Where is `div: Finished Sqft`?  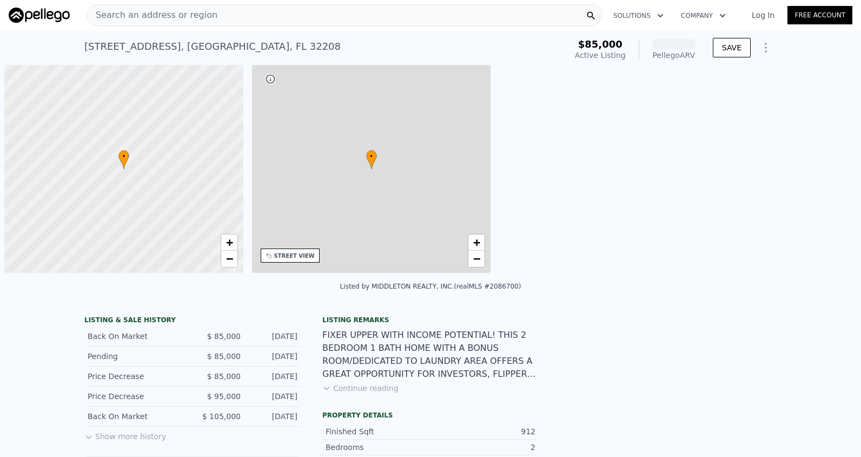
div: Finished Sqft is located at coordinates (378, 431).